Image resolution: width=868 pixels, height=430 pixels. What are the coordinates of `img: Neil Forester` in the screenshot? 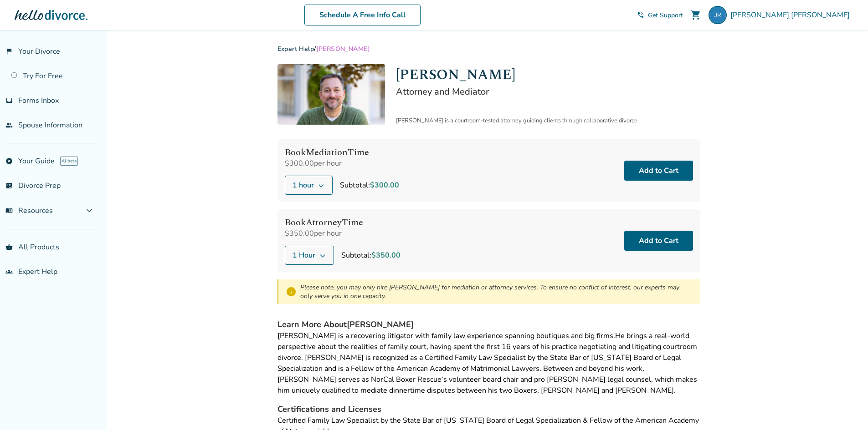 It's located at (331, 94).